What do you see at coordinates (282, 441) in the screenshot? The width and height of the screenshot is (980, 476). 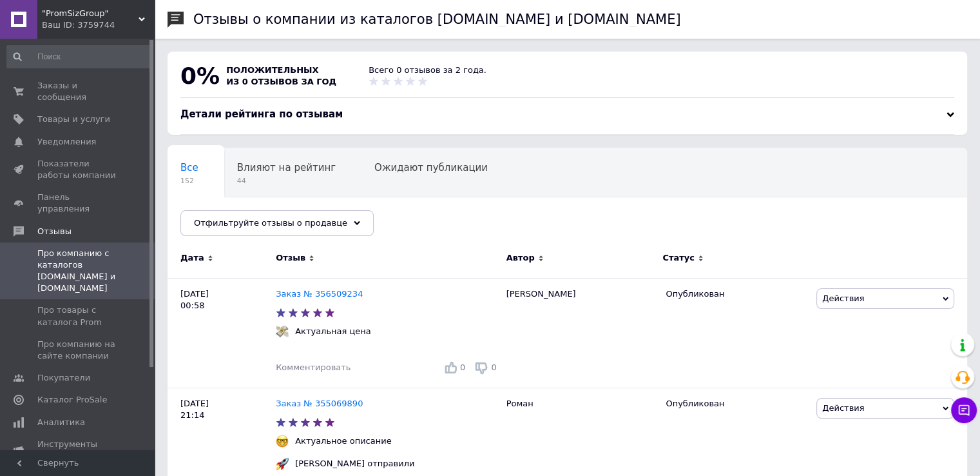 I see `img: :nerd_face:` at bounding box center [282, 441].